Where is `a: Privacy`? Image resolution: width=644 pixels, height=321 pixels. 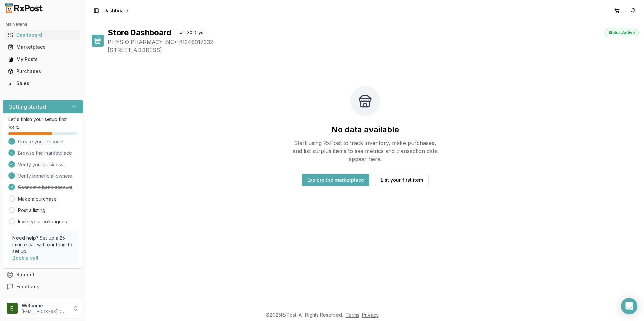 a: Privacy is located at coordinates (370, 315).